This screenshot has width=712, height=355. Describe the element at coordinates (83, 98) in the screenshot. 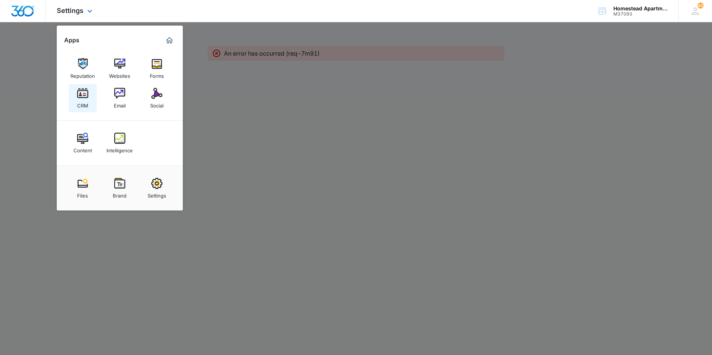

I see `a: CRM` at that location.